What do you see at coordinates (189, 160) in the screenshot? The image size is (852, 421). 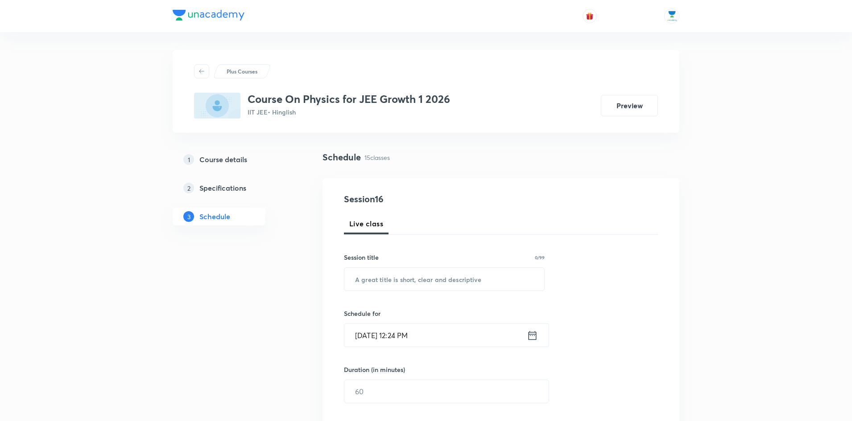 I see `p: 1` at bounding box center [189, 160].